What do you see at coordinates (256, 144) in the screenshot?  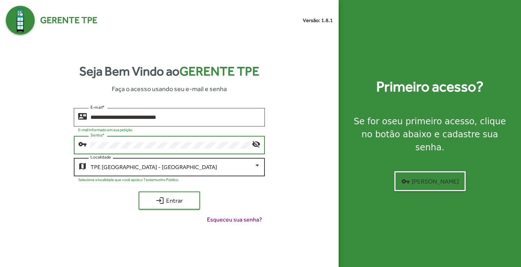 I see `mat-icon: visibility_off` at bounding box center [256, 144].